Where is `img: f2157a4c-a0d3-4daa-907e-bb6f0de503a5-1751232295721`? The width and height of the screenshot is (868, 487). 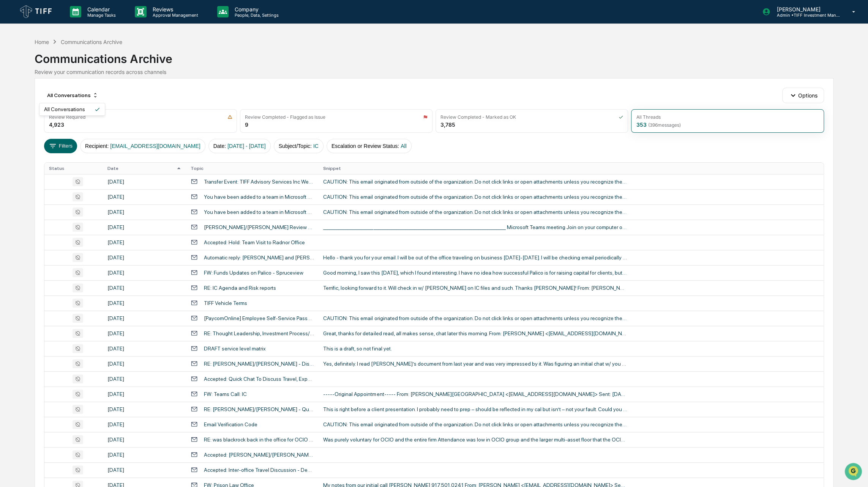 img: f2157a4c-a0d3-4daa-907e-bb6f0de503a5-1751232295721 is located at coordinates (10, 10).